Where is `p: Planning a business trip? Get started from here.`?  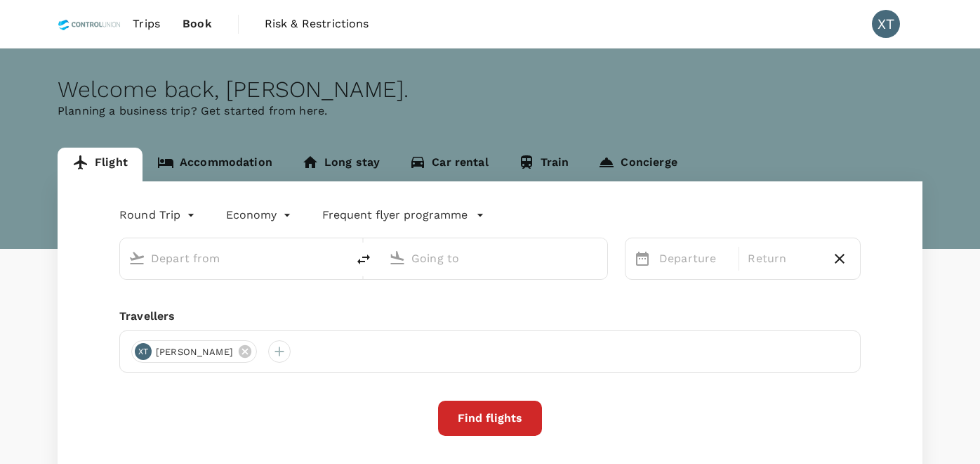 p: Planning a business trip? Get started from here. is located at coordinates (490, 111).